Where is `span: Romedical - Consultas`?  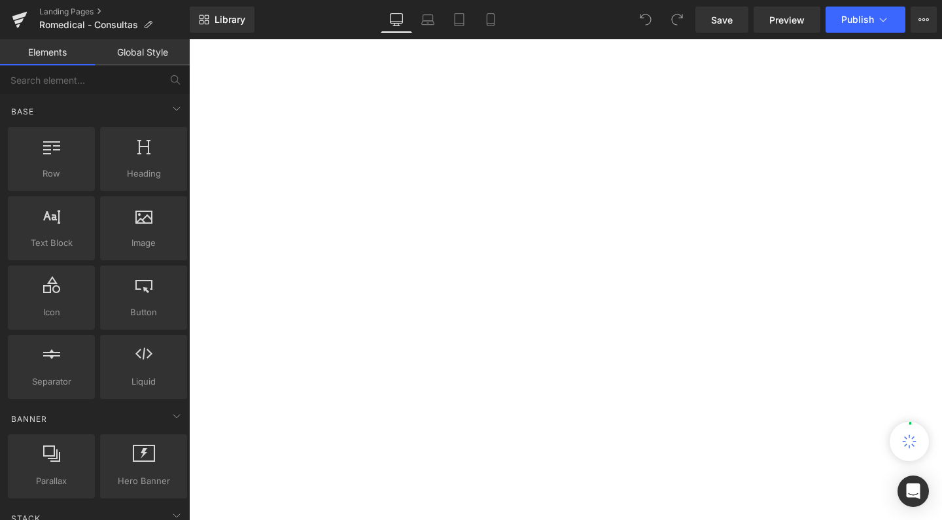 span: Romedical - Consultas is located at coordinates (88, 25).